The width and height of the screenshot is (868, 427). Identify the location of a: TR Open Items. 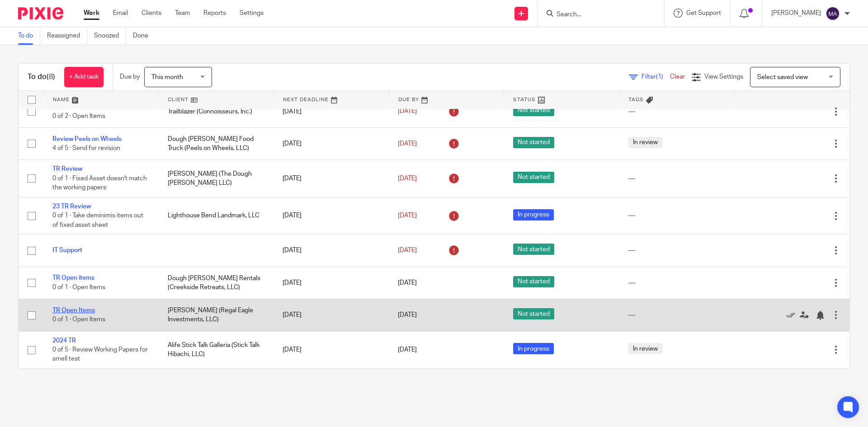
(73, 311).